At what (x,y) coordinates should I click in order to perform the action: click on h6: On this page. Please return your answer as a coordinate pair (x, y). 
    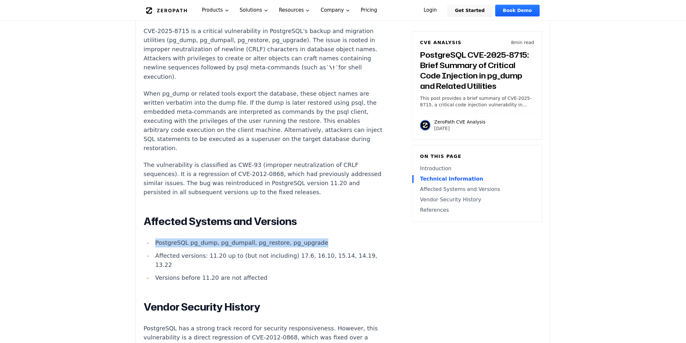
    Looking at the image, I should click on (477, 156).